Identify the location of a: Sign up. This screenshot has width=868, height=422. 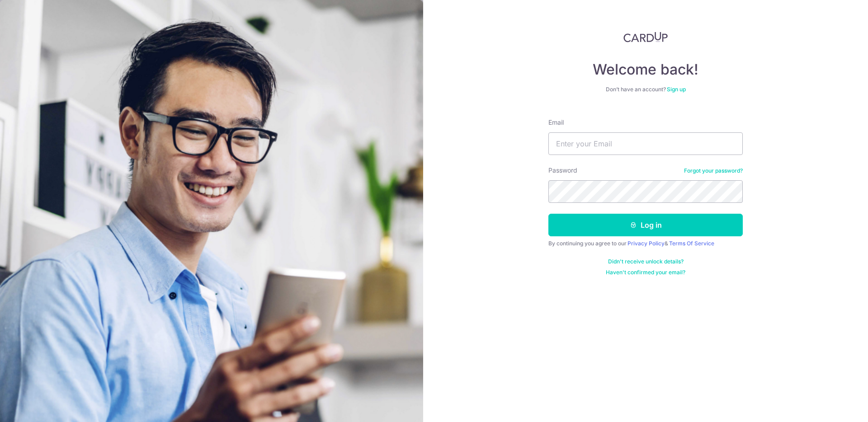
(676, 89).